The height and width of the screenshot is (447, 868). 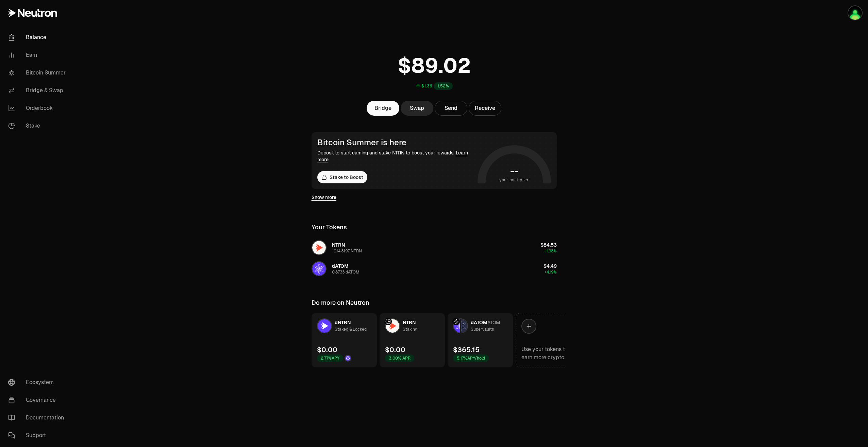 What do you see at coordinates (329, 227) in the screenshot?
I see `div: Your Tokens` at bounding box center [329, 227].